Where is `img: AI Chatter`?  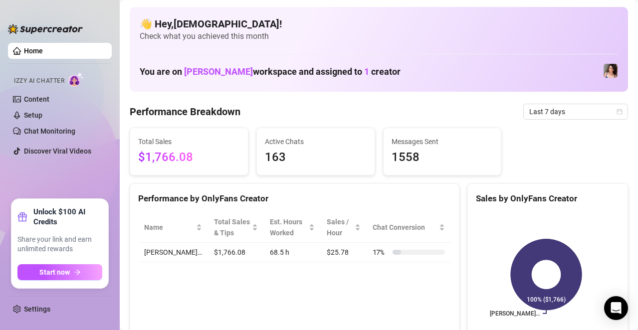
img: AI Chatter is located at coordinates (76, 79).